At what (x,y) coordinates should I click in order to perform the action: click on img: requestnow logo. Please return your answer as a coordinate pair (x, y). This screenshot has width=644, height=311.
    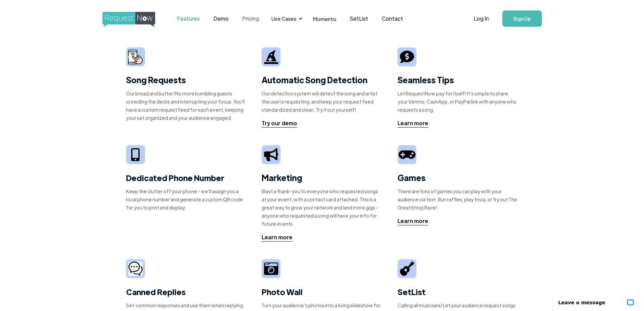
    Looking at the image, I should click on (135, 19).